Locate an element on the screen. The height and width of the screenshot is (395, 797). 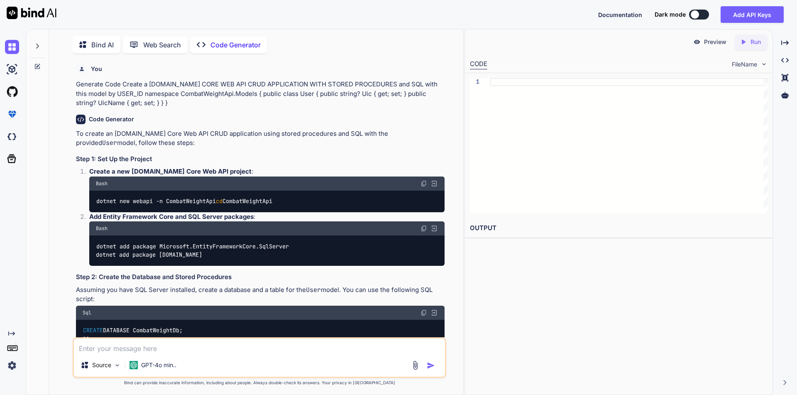
div: CODE is located at coordinates (478, 64).